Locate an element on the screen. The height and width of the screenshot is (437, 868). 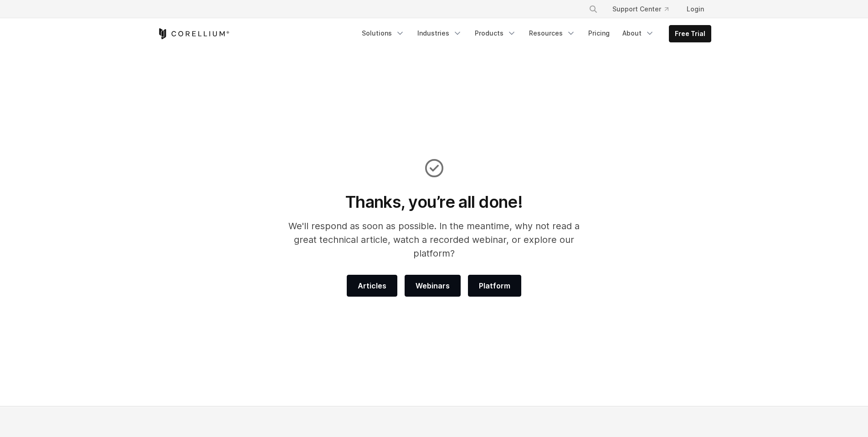
span: Articles is located at coordinates (372, 286).